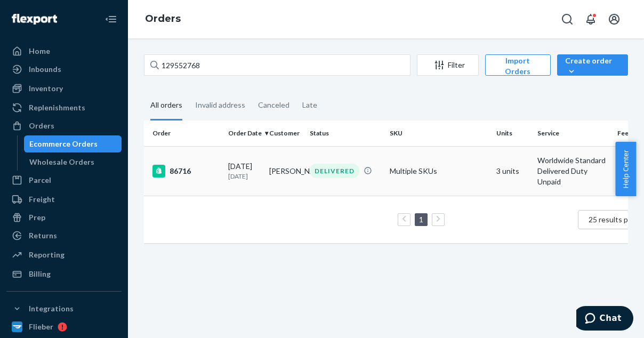 This screenshot has width=644, height=338. Describe the element at coordinates (346, 133) in the screenshot. I see `th: Status` at that location.